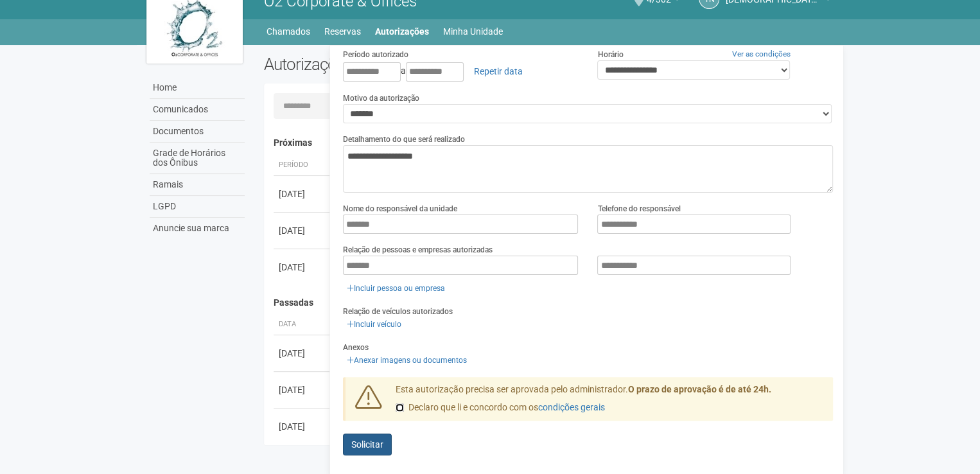 Image resolution: width=980 pixels, height=474 pixels. I want to click on a: condições gerais, so click(571, 407).